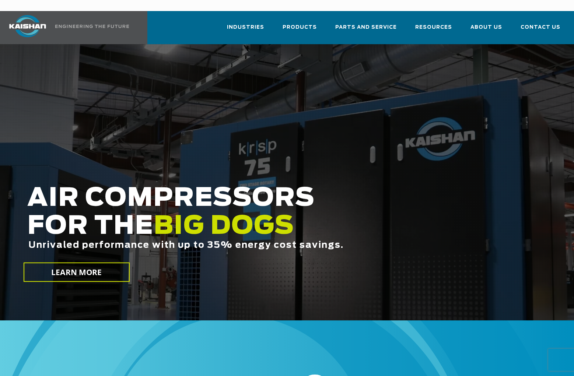 The width and height of the screenshot is (574, 376). I want to click on h2: AIR COMPRESSORS FOR THE, so click(243, 229).